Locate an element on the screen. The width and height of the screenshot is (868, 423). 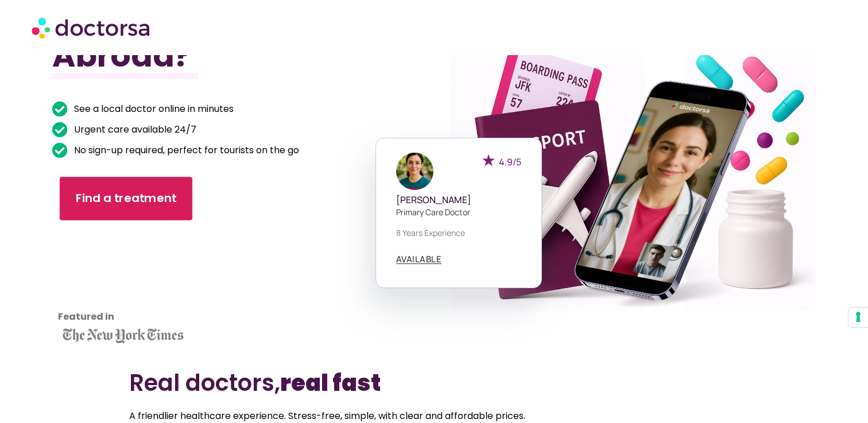
b: real fast is located at coordinates (330, 383).